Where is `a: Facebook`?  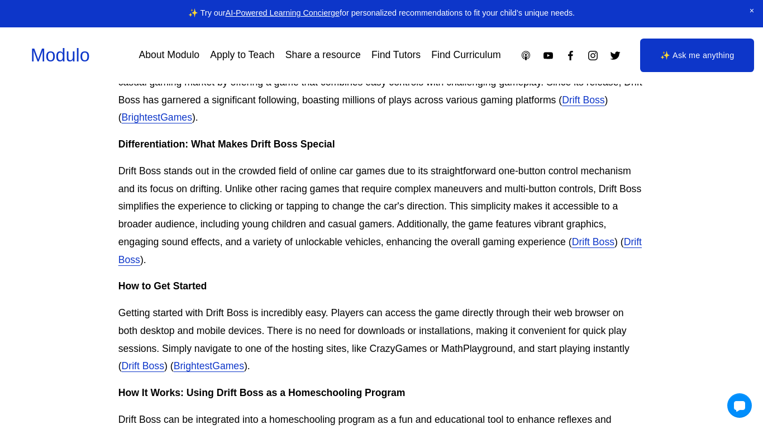 a: Facebook is located at coordinates (571, 55).